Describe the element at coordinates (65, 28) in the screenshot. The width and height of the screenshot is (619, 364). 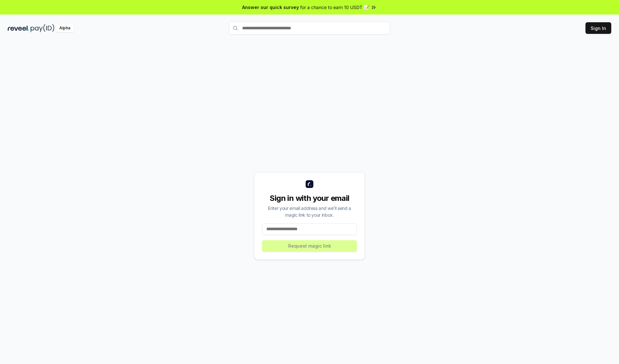
I see `div: Alpha` at that location.